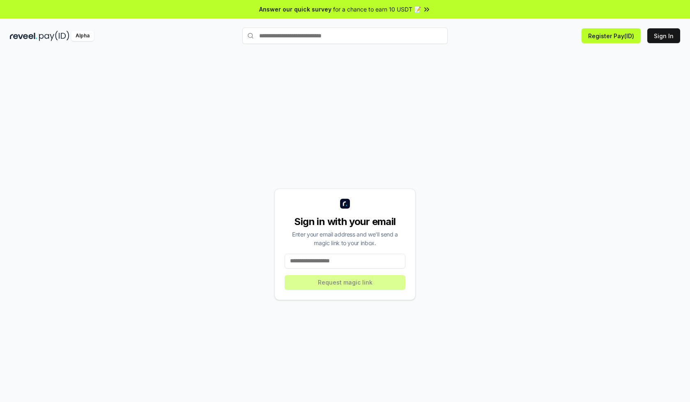  Describe the element at coordinates (295, 9) in the screenshot. I see `span: Answer our quick survey` at that location.